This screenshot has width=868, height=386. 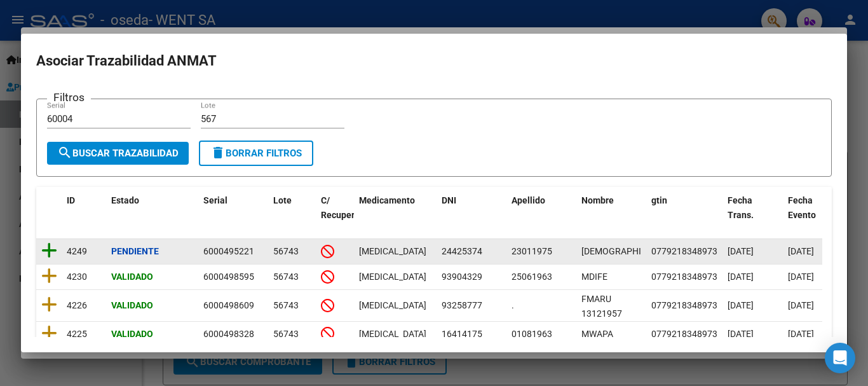 I want to click on span: MDIFE, so click(x=594, y=277).